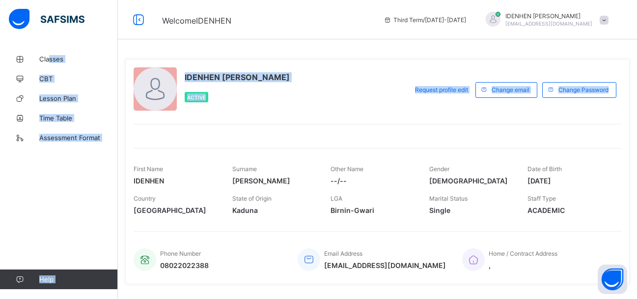  Describe the element at coordinates (274, 210) in the screenshot. I see `span: Kaduna` at that location.